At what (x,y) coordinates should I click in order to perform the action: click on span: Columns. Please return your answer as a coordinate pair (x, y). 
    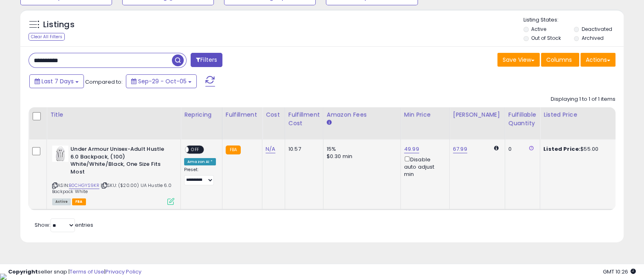
    Looking at the image, I should click on (559, 60).